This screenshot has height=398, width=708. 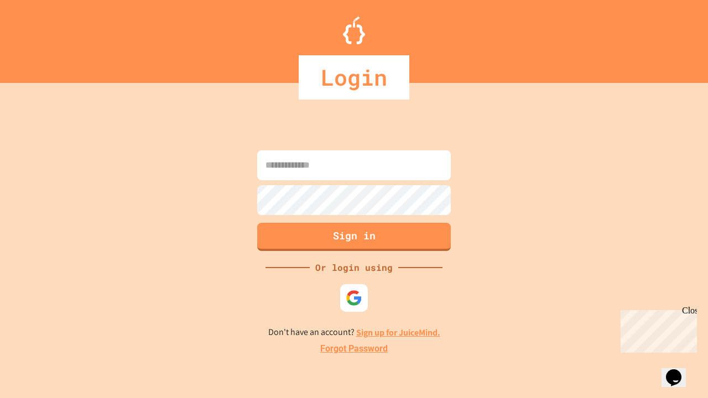 What do you see at coordinates (354, 77) in the screenshot?
I see `div: Login` at bounding box center [354, 77].